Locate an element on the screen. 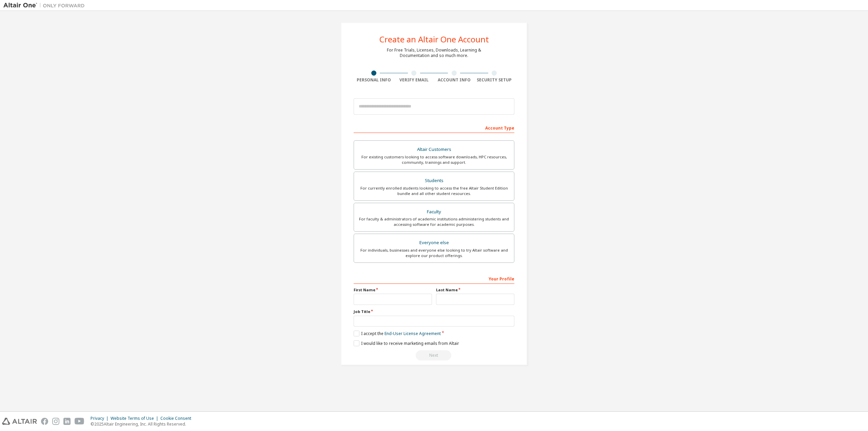  div: Create an Altair One Account is located at coordinates (434, 39).